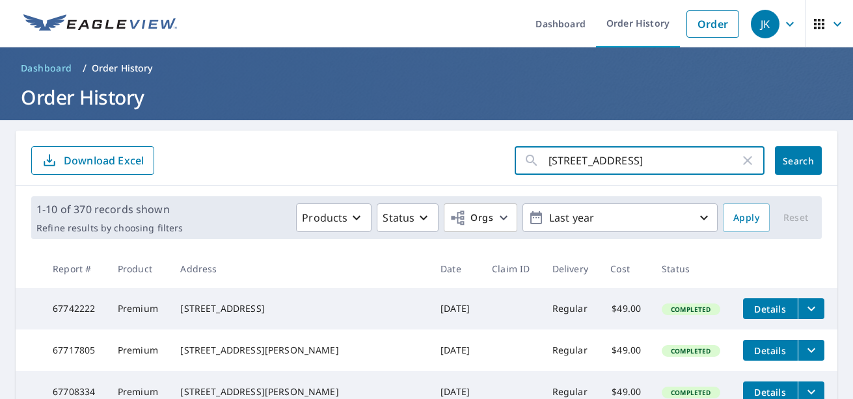 This screenshot has width=853, height=399. I want to click on button: Status, so click(407, 218).